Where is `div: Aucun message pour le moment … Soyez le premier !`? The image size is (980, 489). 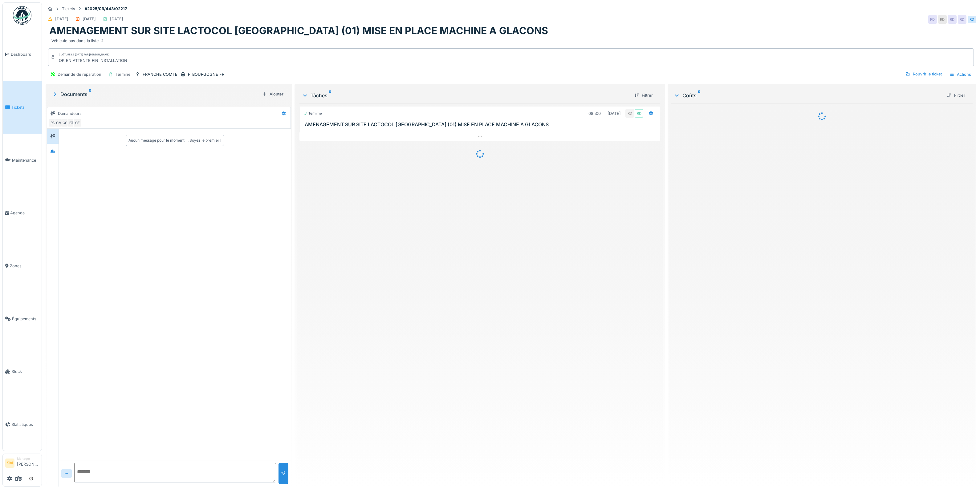
div: Aucun message pour le moment … Soyez le premier ! is located at coordinates (174, 141).